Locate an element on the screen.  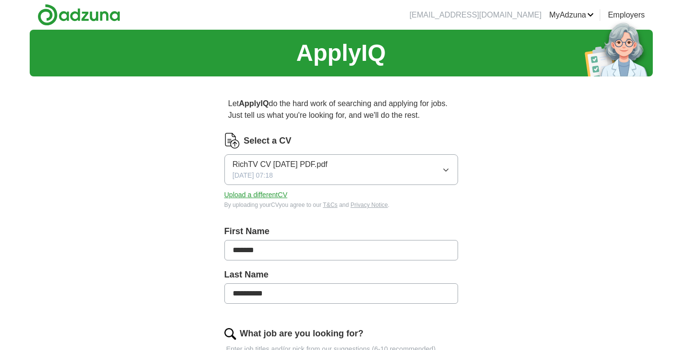
div: By uploading your CV you agree to our and . is located at coordinates (341, 205).